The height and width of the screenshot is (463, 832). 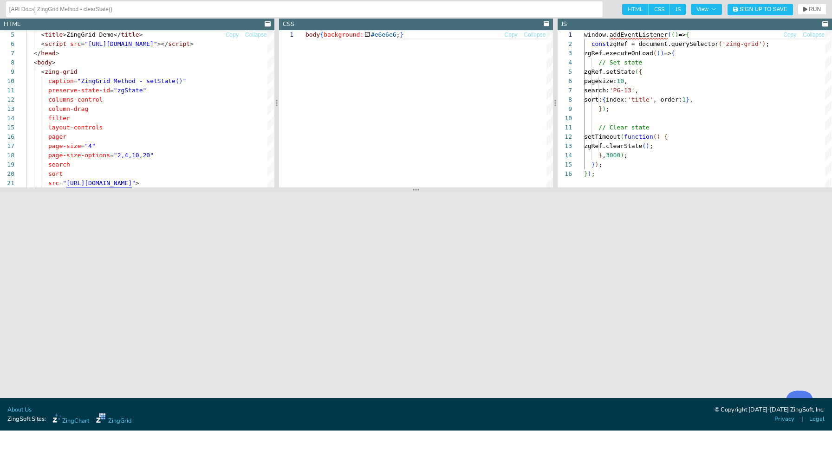 What do you see at coordinates (75, 99) in the screenshot?
I see `span: columns-control` at bounding box center [75, 99].